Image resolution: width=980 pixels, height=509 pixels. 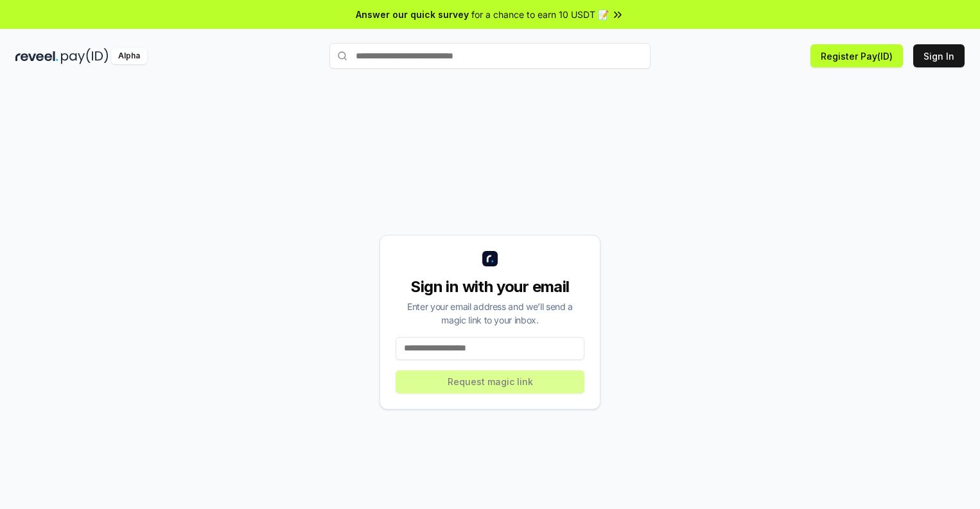 I want to click on span: Answer our quick survey, so click(x=412, y=14).